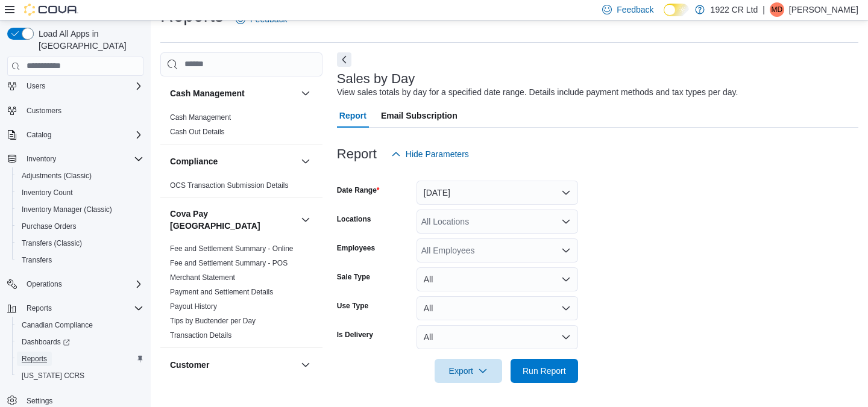  I want to click on a: Fee and Settlement Summary - Online, so click(231, 249).